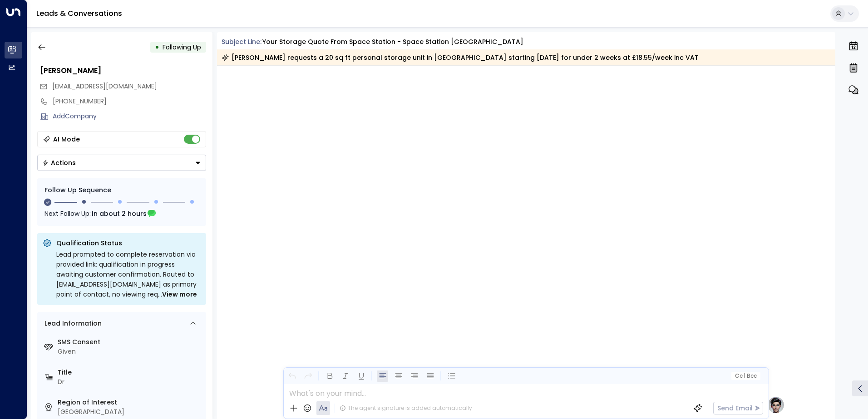 The image size is (868, 419). Describe the element at coordinates (121, 163) in the screenshot. I see `button: Actions` at that location.